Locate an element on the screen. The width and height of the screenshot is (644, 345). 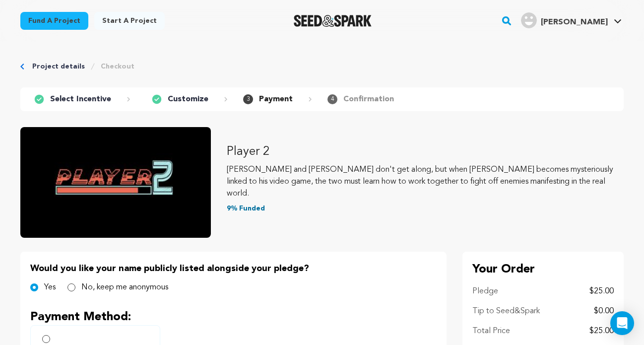
p: $0.00 is located at coordinates (604, 311).